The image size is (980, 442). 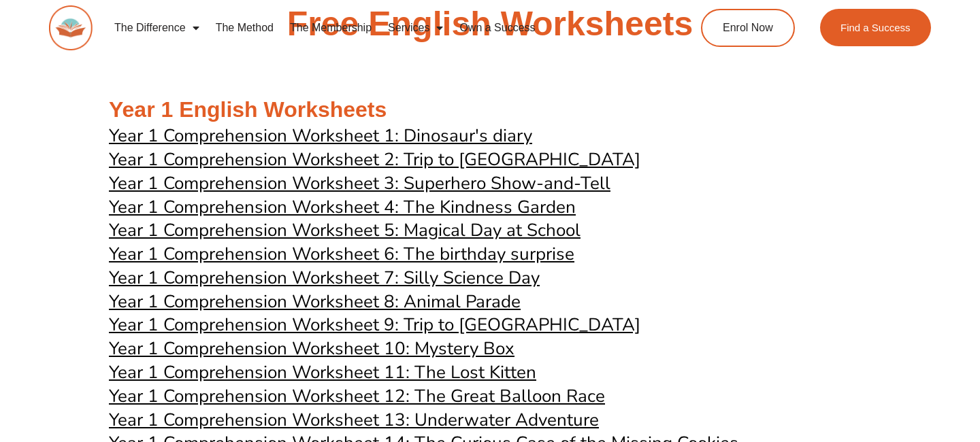 What do you see at coordinates (748, 28) in the screenshot?
I see `span: Enrol Now` at bounding box center [748, 28].